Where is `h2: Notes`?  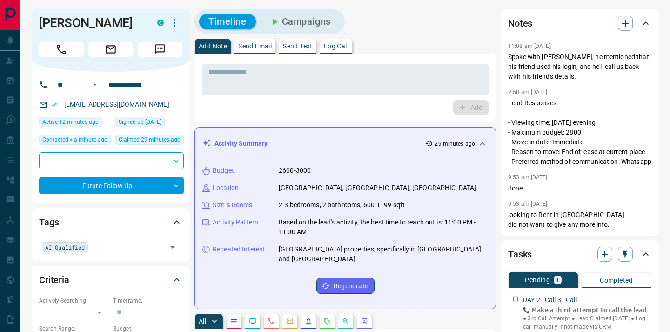 h2: Notes is located at coordinates (520, 23).